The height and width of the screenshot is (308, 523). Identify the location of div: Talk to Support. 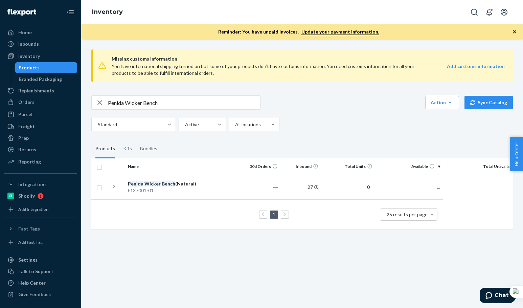
(36, 271).